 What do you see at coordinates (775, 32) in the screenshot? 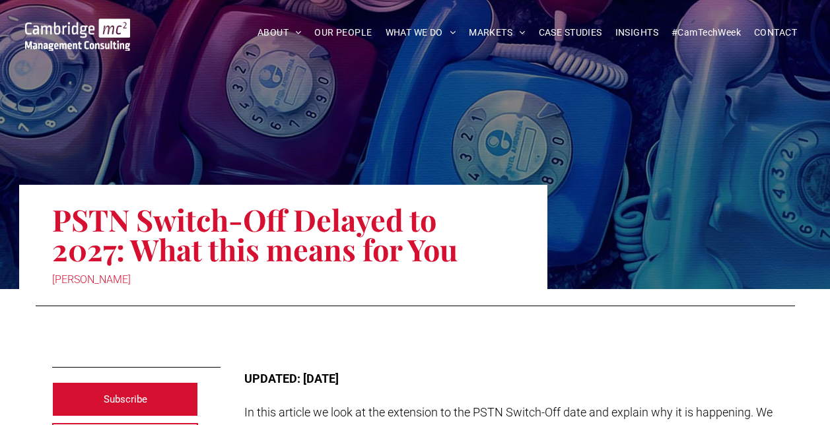
I see `a: CONTACT` at bounding box center [775, 32].